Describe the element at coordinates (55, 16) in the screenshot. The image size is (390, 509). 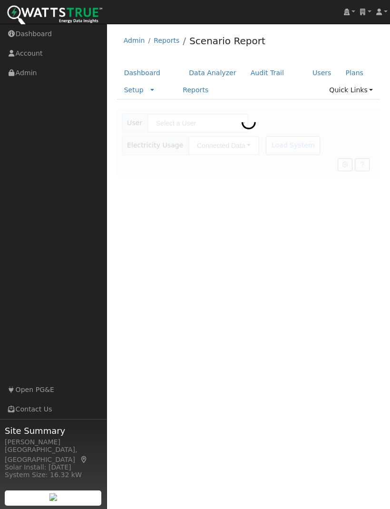
I see `img: WattsTrue` at that location.